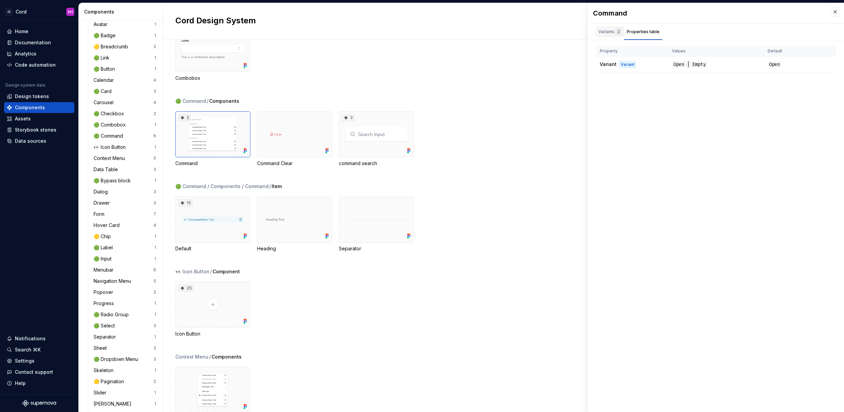 This screenshot has height=412, width=844. Describe the element at coordinates (226, 271) in the screenshot. I see `span: Component` at that location.